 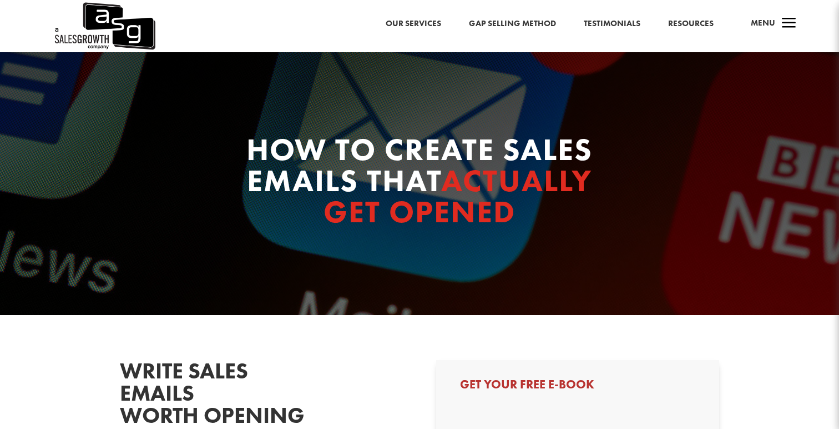 What do you see at coordinates (763, 23) in the screenshot?
I see `span: Menu` at bounding box center [763, 23].